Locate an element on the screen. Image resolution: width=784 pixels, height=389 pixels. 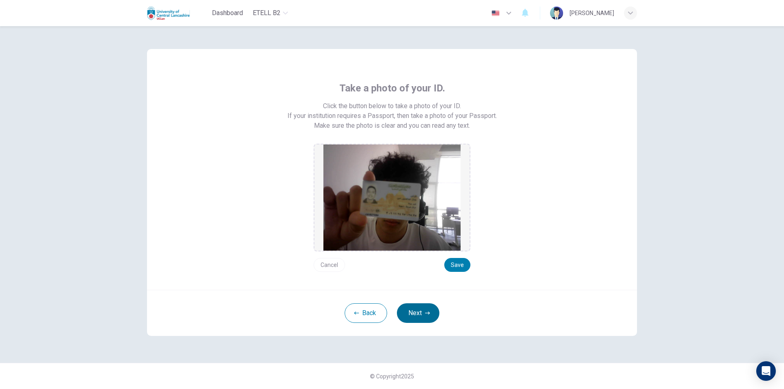
img: Profile picture is located at coordinates (556, 13).